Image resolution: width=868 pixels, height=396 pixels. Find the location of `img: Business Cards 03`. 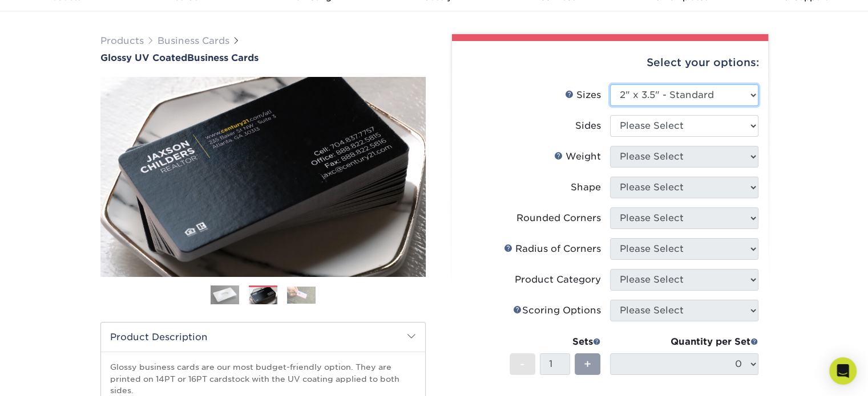

img: Business Cards 03 is located at coordinates (301, 295).